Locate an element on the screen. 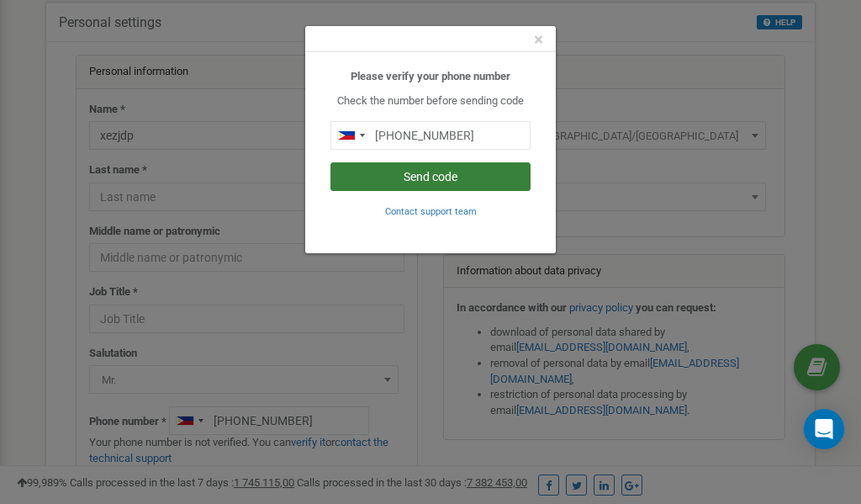  button: Close is located at coordinates (538, 40).